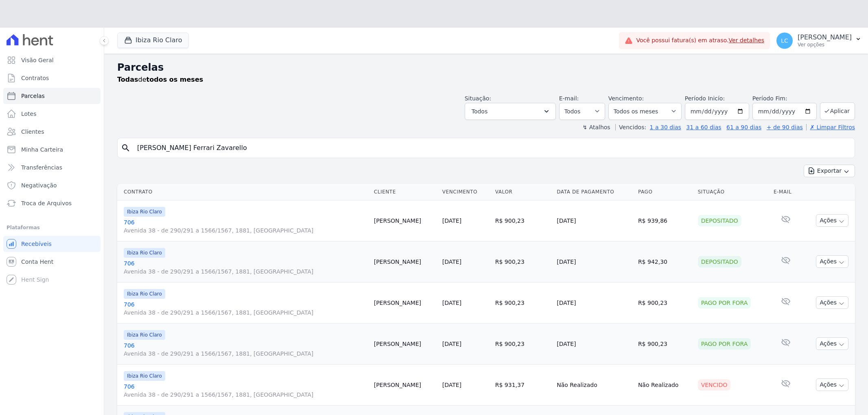  What do you see at coordinates (479, 111) in the screenshot?
I see `span: Todos` at bounding box center [479, 111].